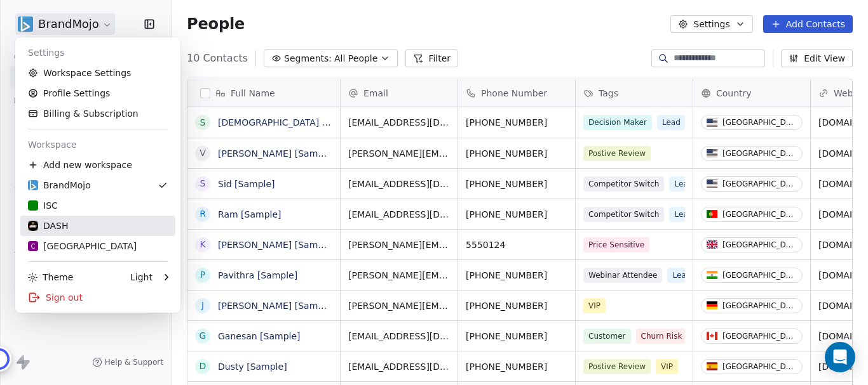  Describe the element at coordinates (98, 53) in the screenshot. I see `div: Settings` at that location.